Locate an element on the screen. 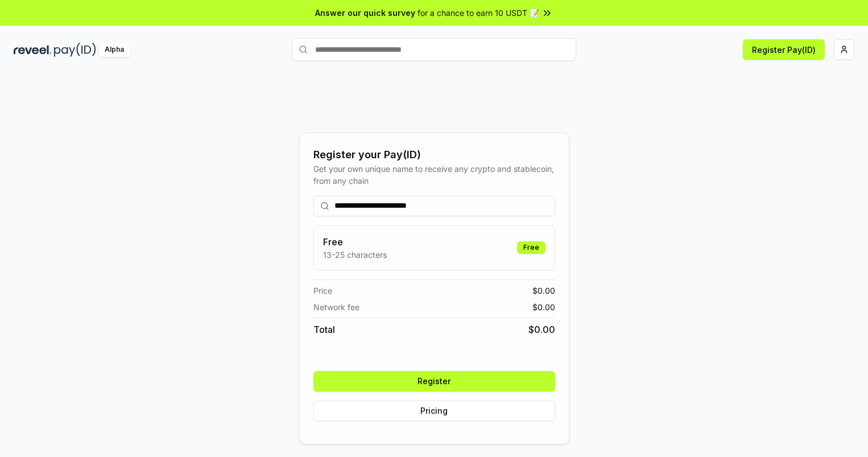  button: Register is located at coordinates (434, 382).